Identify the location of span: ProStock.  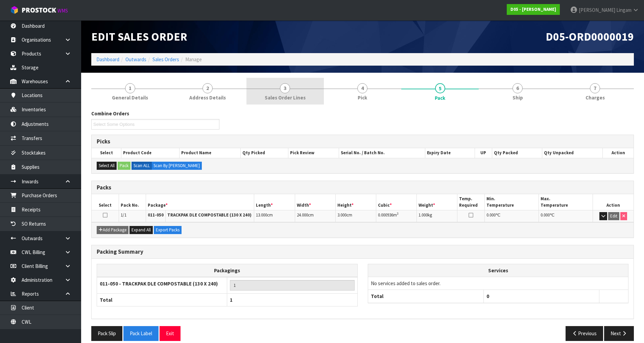
(39, 10).